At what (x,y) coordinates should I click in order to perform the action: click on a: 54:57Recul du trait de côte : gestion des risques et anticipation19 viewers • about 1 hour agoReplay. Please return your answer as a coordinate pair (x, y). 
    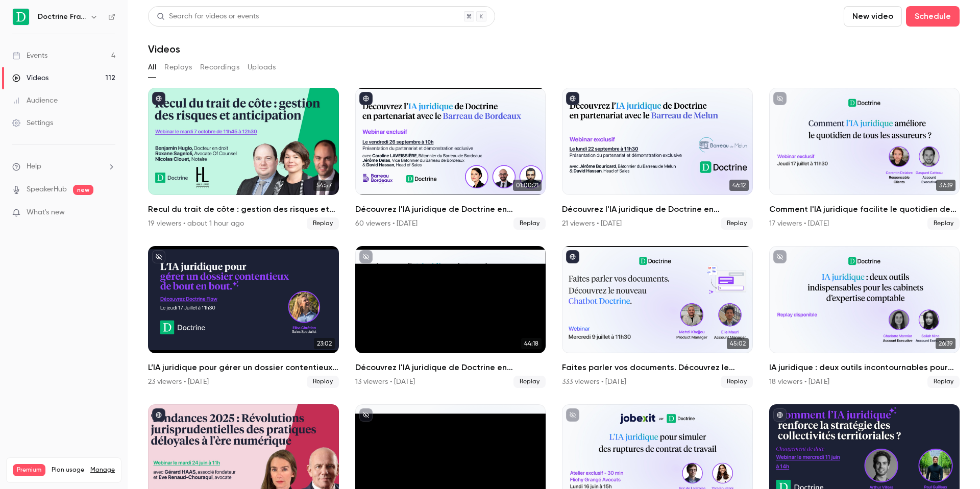
    Looking at the image, I should click on (243, 158).